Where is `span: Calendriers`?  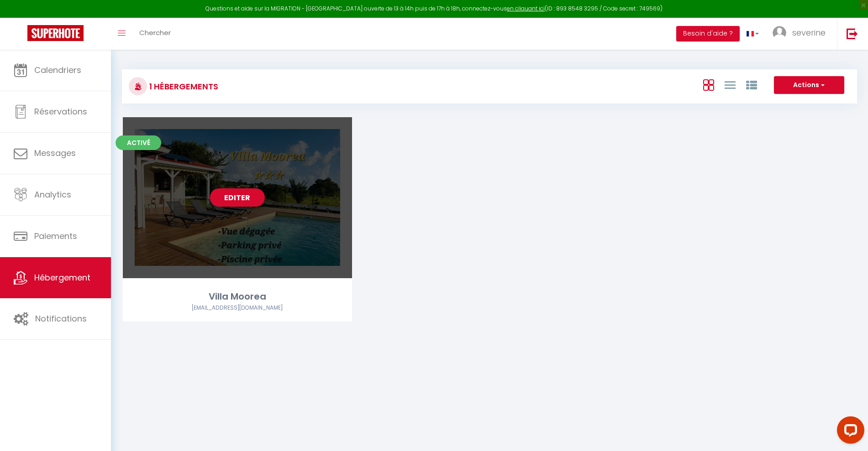
span: Calendriers is located at coordinates (57, 70).